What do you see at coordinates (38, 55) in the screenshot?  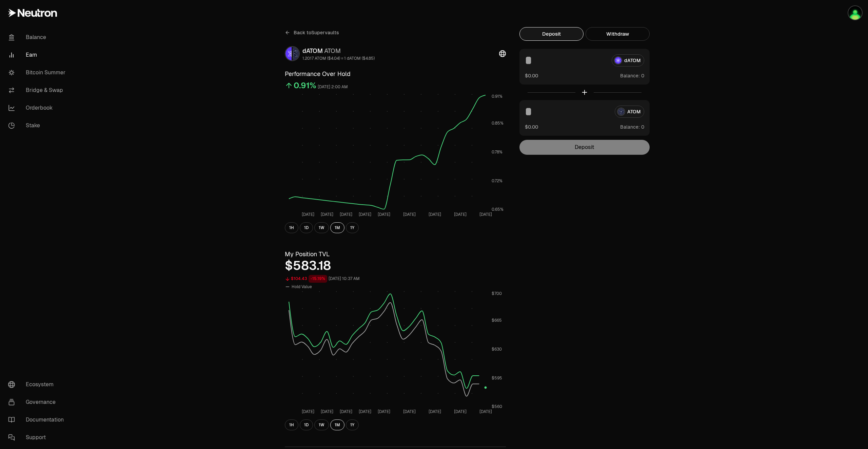 I see `a: Earn` at bounding box center [38, 55].